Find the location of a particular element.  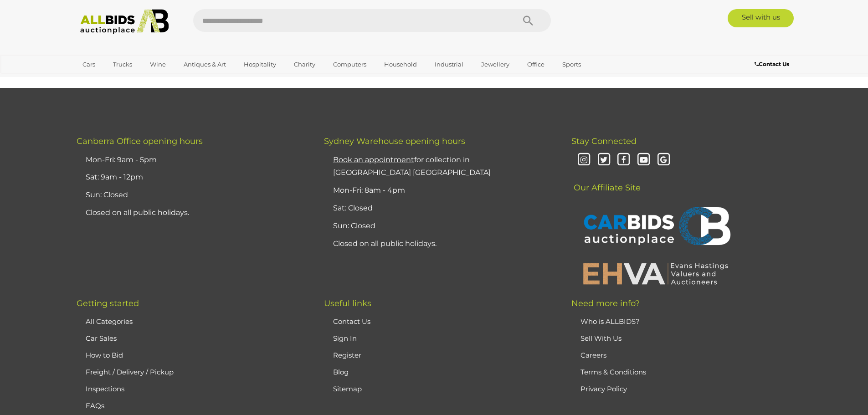

a: Wine is located at coordinates (158, 64).